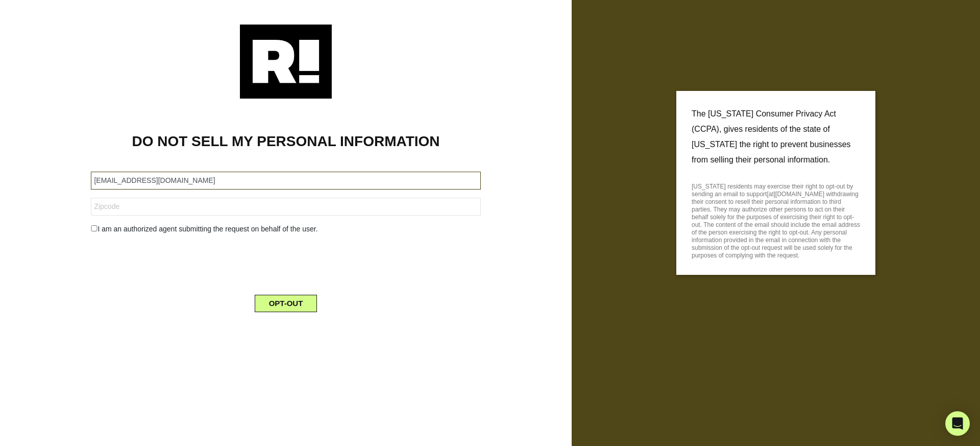  What do you see at coordinates (286, 303) in the screenshot?
I see `button: OPT-OUT` at bounding box center [286, 303].